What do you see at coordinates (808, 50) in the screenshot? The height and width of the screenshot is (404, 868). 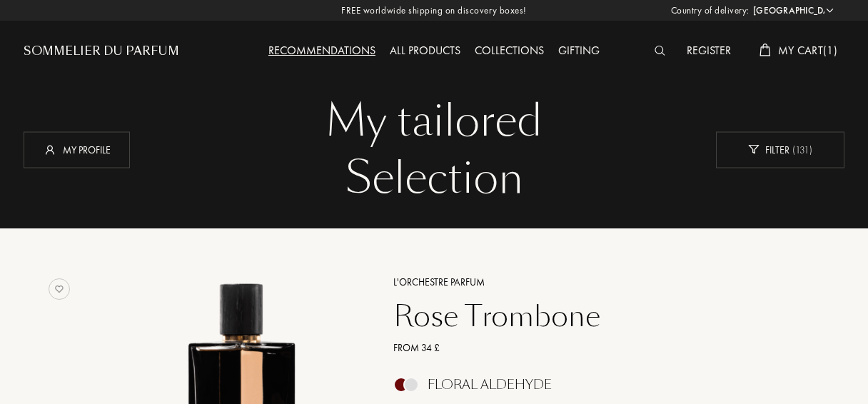 I see `span: My Cart ( 1 )` at bounding box center [808, 50].